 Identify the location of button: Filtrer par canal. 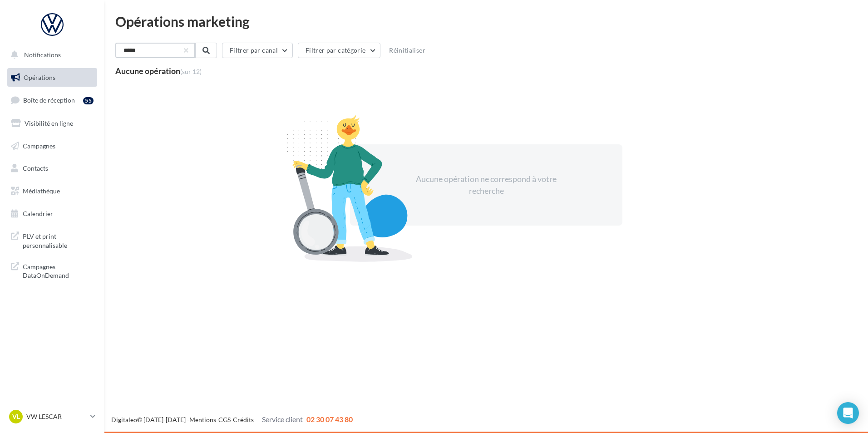
(257, 50).